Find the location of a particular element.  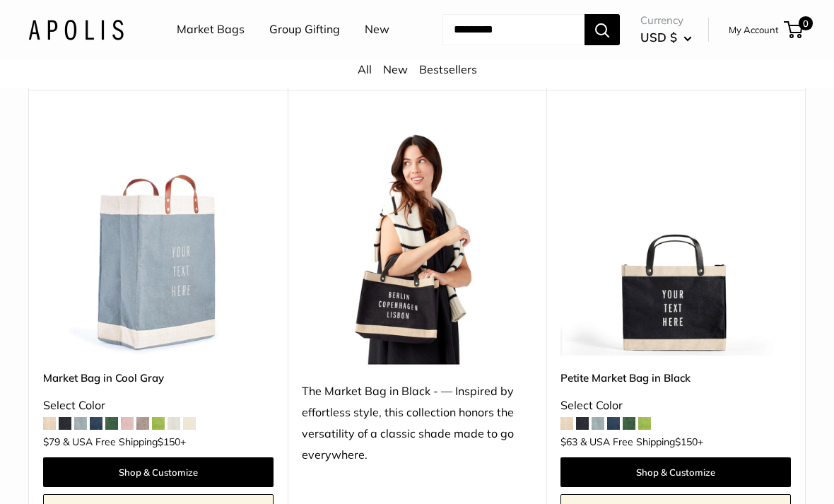

a: Market Bag in Cool Gray is located at coordinates (159, 377).